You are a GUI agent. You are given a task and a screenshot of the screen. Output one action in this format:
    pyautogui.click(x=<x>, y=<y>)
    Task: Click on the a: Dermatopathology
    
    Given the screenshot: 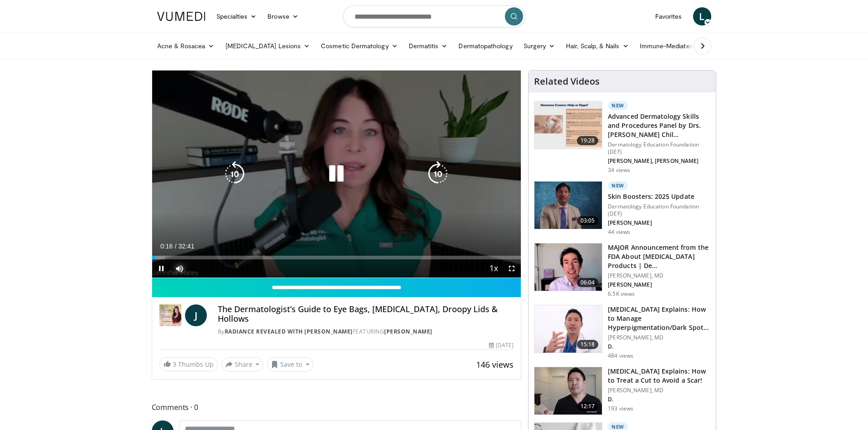 What is the action you would take?
    pyautogui.click(x=485, y=46)
    